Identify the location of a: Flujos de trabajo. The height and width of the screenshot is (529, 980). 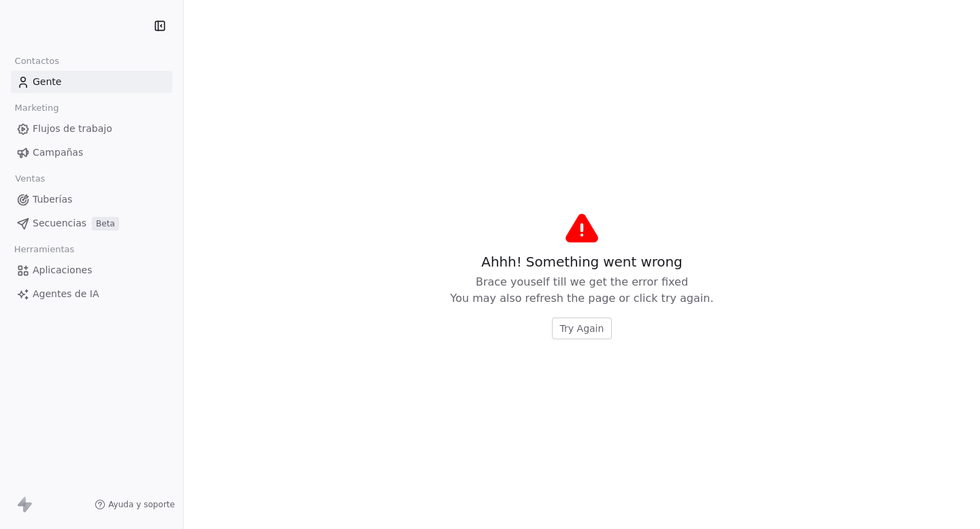
(92, 129).